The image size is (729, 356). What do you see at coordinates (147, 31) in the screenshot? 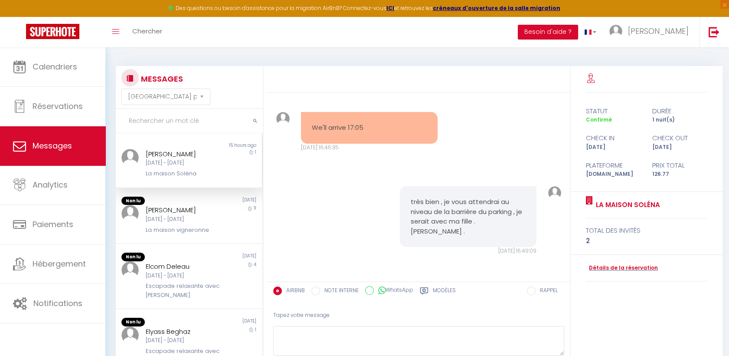
I see `span: Chercher` at bounding box center [147, 31].